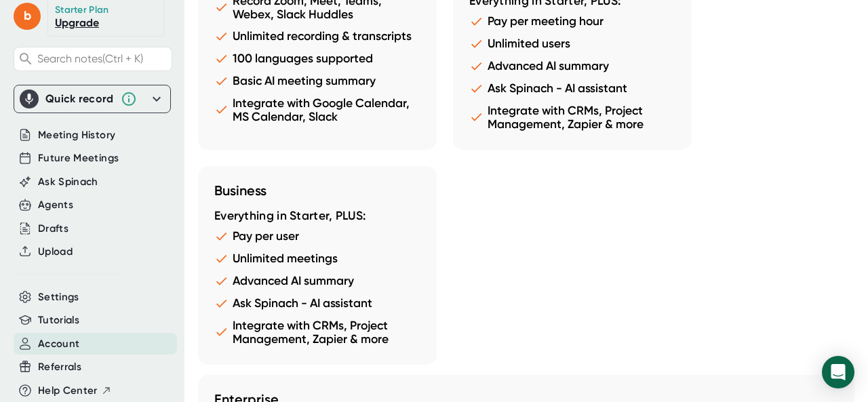 This screenshot has width=868, height=402. I want to click on button: Agents, so click(56, 205).